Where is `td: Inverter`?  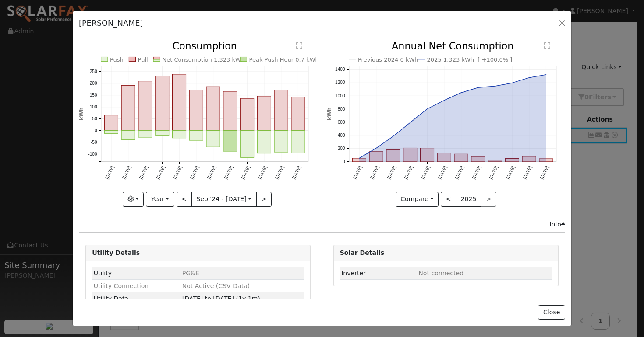 td: Inverter is located at coordinates (379, 273).